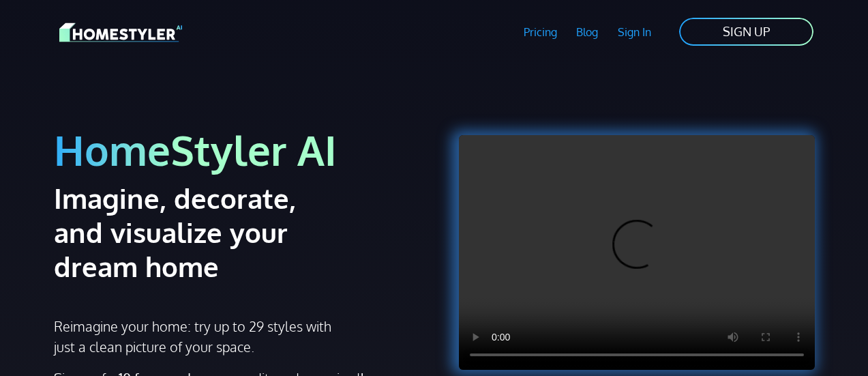  What do you see at coordinates (203, 232) in the screenshot?
I see `h2: Imagine, decorate, and visualize your dream home` at bounding box center [203, 232].